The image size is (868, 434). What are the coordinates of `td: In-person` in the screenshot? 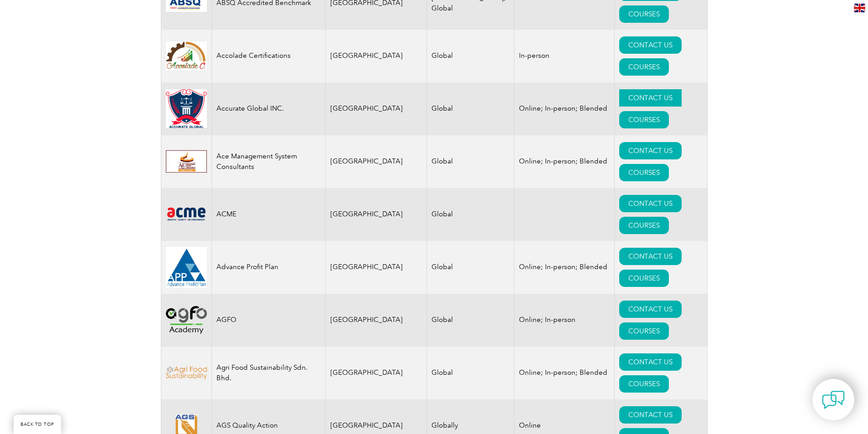 It's located at (565, 56).